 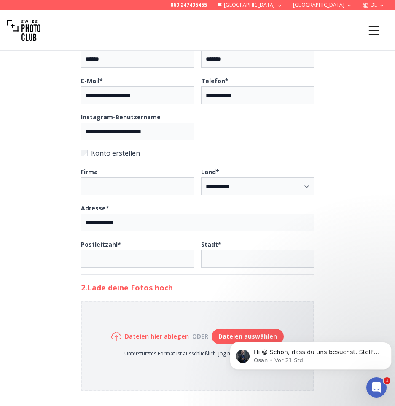 What do you see at coordinates (137, 259) in the screenshot?
I see `input: Postleitzahl*` at bounding box center [137, 259].